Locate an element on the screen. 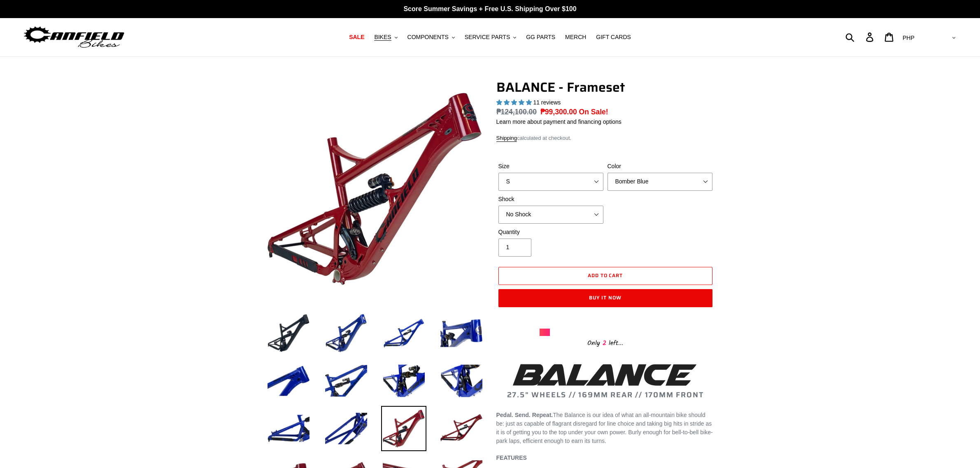 This screenshot has width=980, height=468. a: GG PARTS is located at coordinates (540, 37).